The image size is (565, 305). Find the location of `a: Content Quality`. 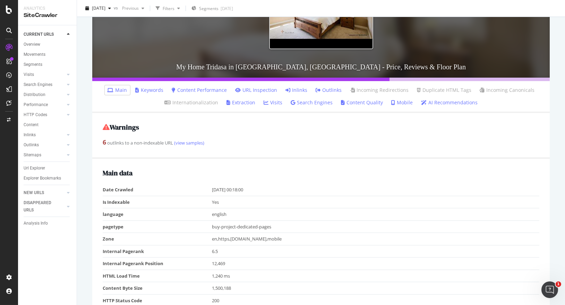

a: Content Quality is located at coordinates (362, 103).